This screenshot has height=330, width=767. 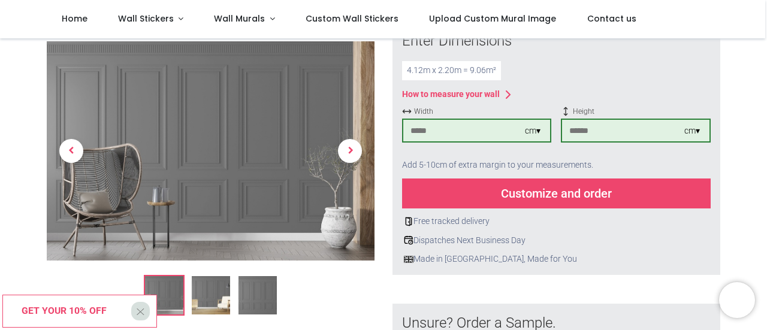 What do you see at coordinates (350, 151) in the screenshot?
I see `a: Next` at bounding box center [350, 151].